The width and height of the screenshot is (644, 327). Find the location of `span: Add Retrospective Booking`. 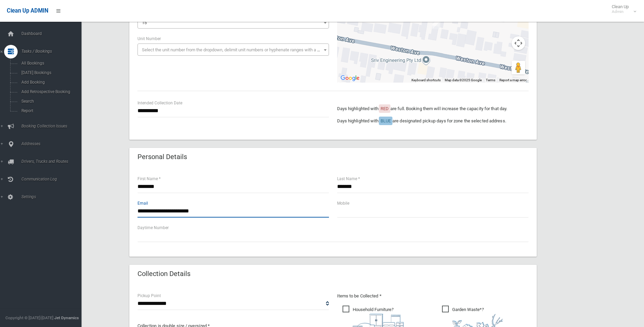

span: Add Retrospective Booking is located at coordinates (50, 92).